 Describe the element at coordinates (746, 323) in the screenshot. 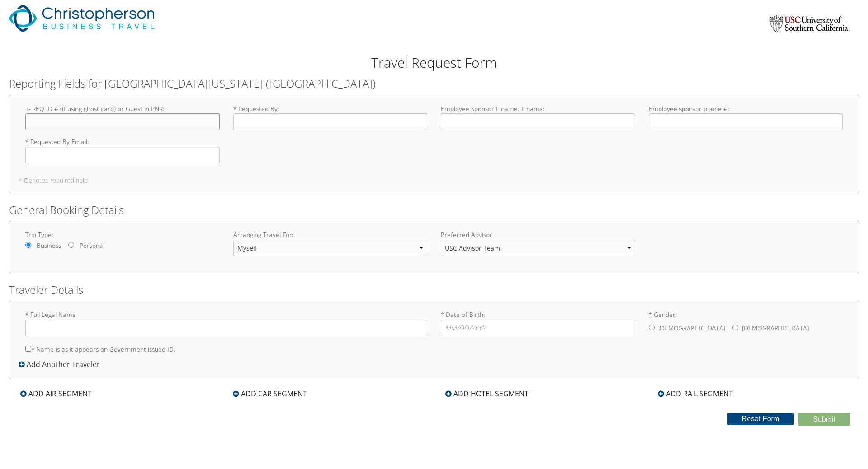

I see `label: * Gender:` at that location.